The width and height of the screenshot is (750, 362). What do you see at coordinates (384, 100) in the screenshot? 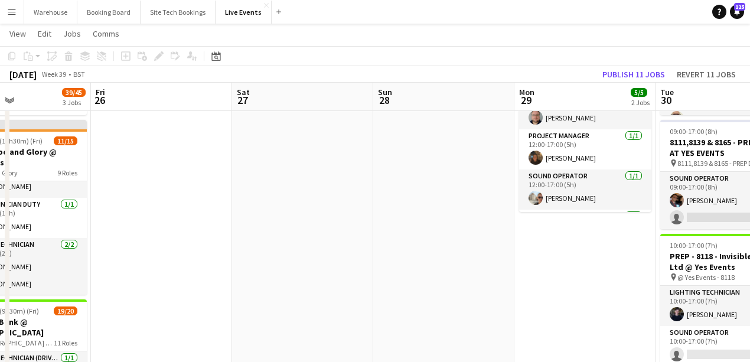
I see `span: 28` at bounding box center [384, 100].